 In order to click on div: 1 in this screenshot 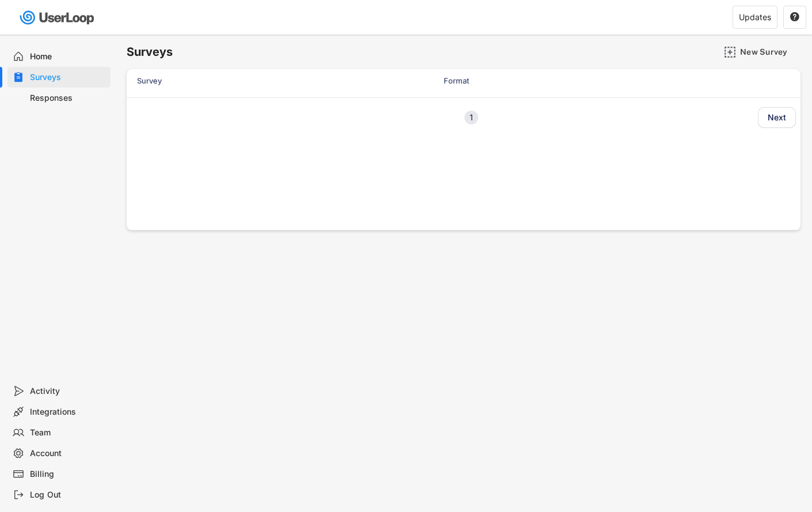, I will do `click(471, 118)`.